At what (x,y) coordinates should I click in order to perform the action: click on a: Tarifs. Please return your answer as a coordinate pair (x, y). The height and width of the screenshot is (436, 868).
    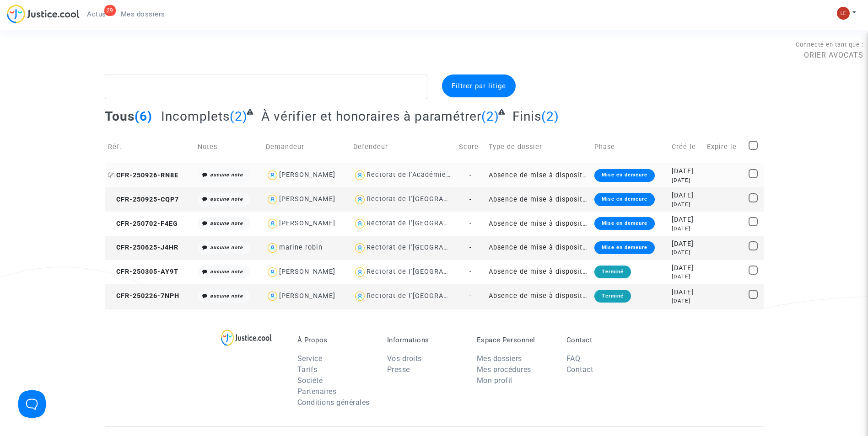
    Looking at the image, I should click on (307, 369).